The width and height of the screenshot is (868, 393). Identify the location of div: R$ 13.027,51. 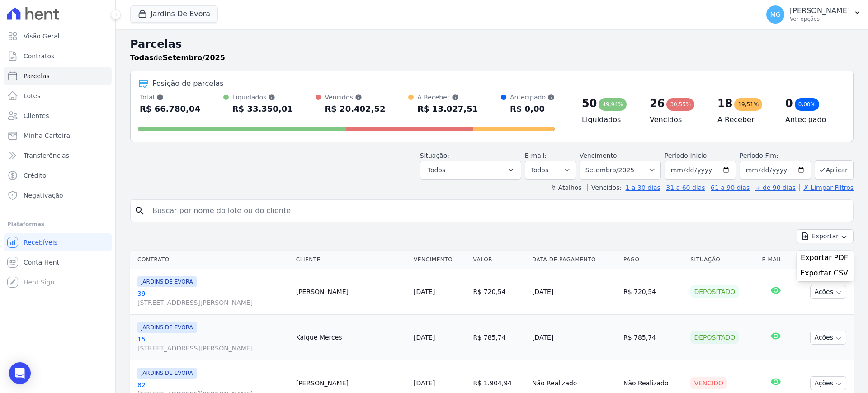
(447, 109).